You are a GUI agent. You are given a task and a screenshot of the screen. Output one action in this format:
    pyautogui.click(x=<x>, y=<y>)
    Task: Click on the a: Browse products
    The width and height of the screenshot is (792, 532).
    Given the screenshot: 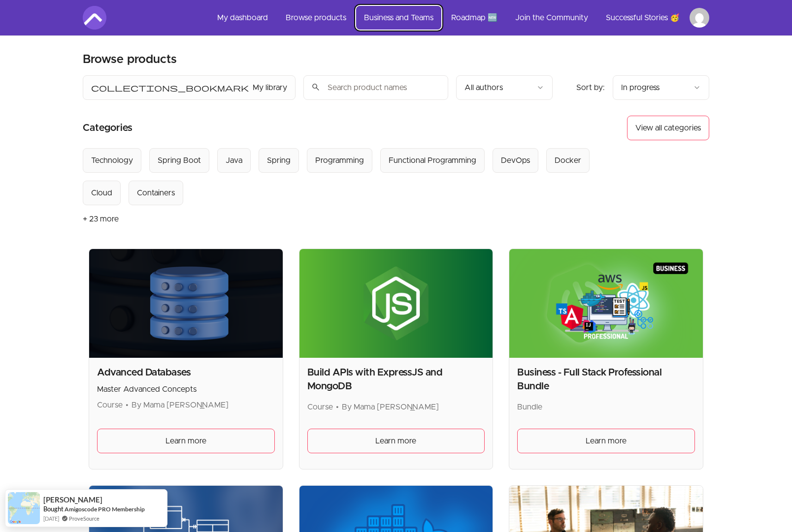 What is the action you would take?
    pyautogui.click(x=316, y=18)
    